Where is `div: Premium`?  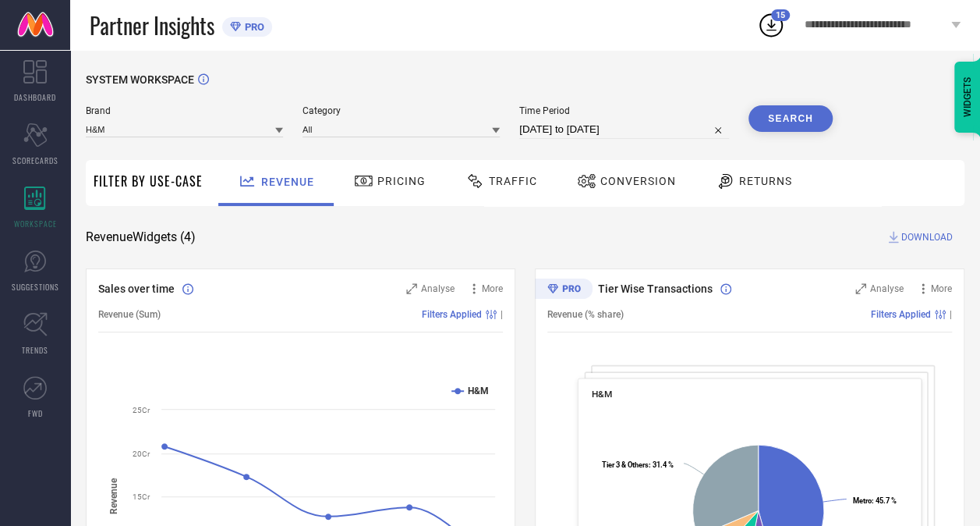 div: Premium is located at coordinates (564, 291).